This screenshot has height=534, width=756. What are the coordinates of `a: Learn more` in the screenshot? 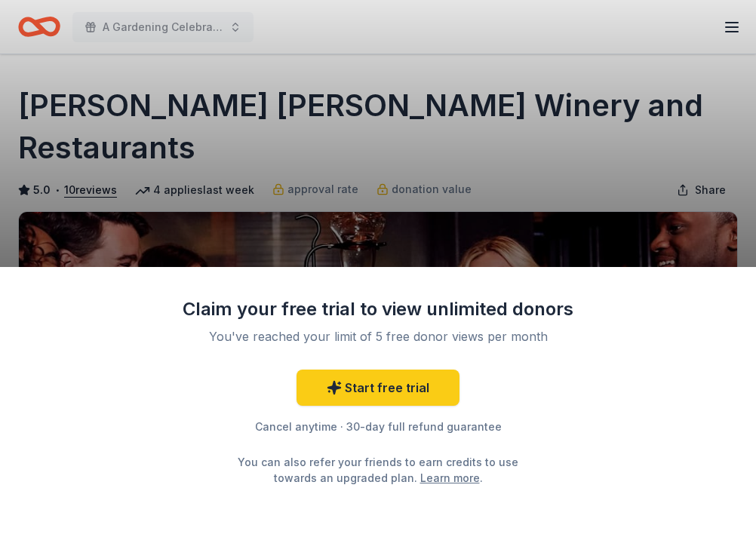 It's located at (450, 478).